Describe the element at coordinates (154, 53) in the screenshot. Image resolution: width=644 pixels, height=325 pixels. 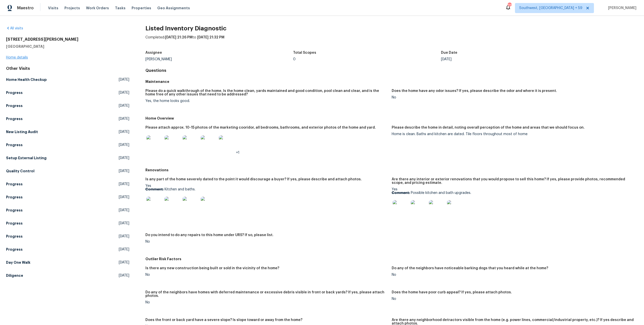
I see `h5: Assignee` at that location.